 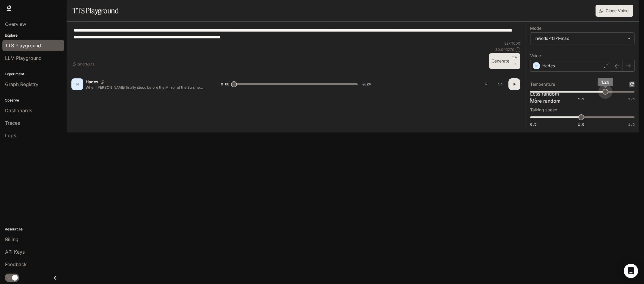 I want to click on button: Clone Voice, so click(x=614, y=11).